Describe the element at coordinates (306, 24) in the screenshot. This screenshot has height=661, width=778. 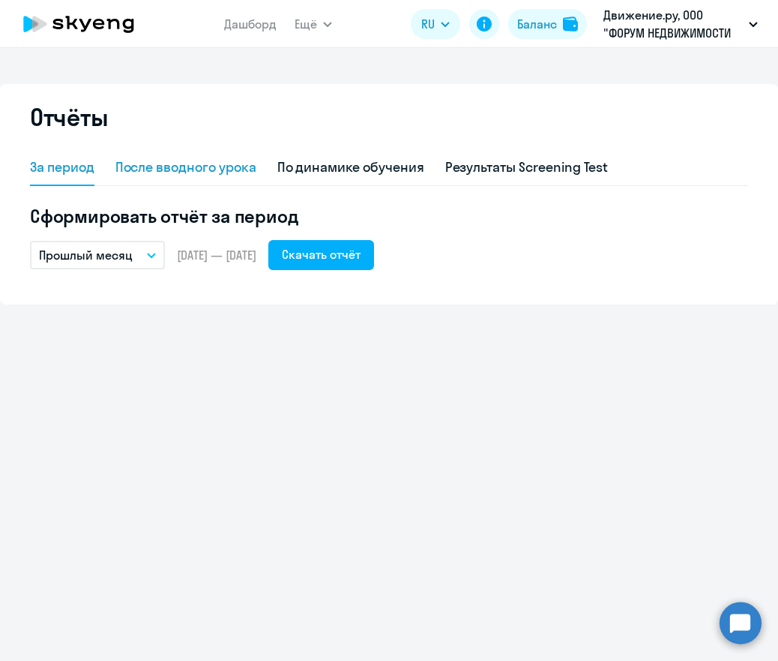
I see `span: Ещё` at that location.